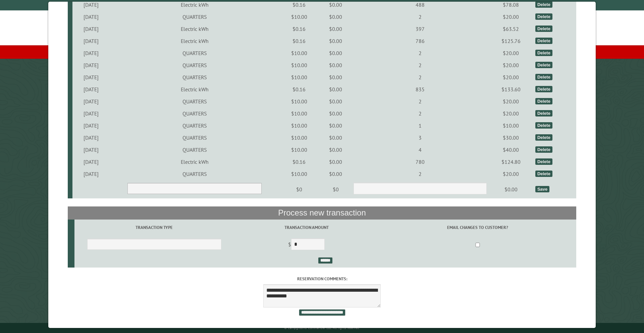 This screenshot has height=333, width=644. What do you see at coordinates (420, 126) in the screenshot?
I see `td: 1` at bounding box center [420, 126].